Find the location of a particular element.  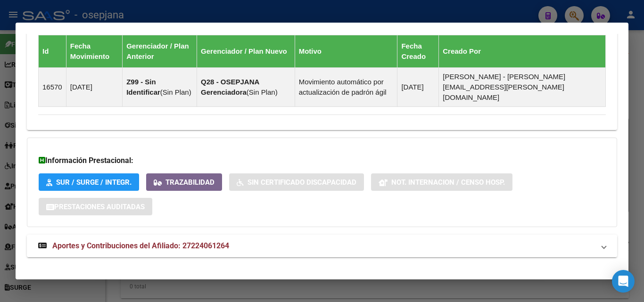

strong: Q28 - OSEPJANA Gerenciadora is located at coordinates (230, 87).